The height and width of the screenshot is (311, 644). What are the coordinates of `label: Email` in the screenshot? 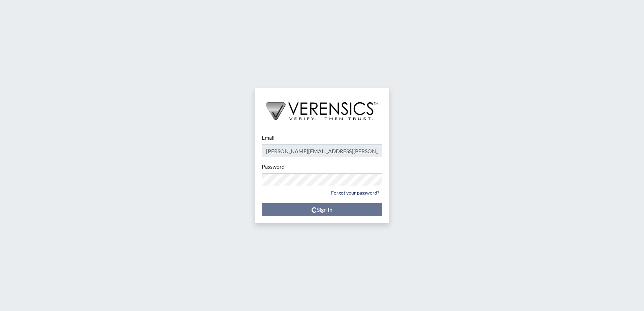 It's located at (268, 138).